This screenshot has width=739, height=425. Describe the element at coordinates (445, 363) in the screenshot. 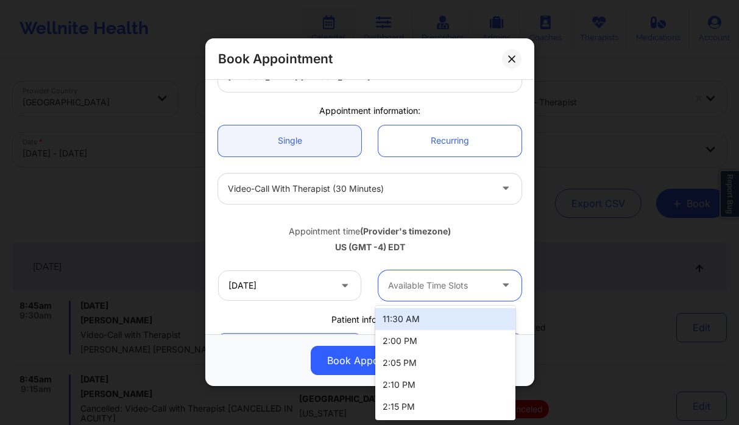

I see `div: 2:05 PM` at that location.